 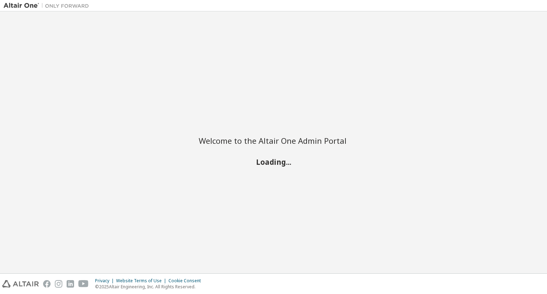 What do you see at coordinates (48, 6) in the screenshot?
I see `img: Altair One` at bounding box center [48, 6].